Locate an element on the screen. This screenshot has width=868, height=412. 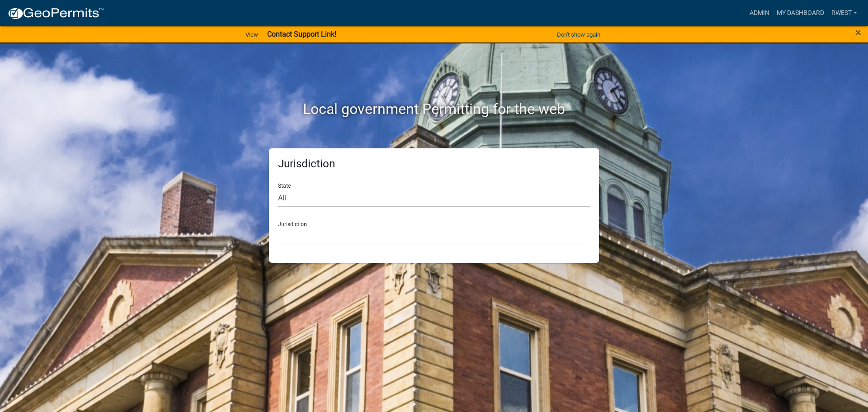
a: Admin is located at coordinates (759, 13).